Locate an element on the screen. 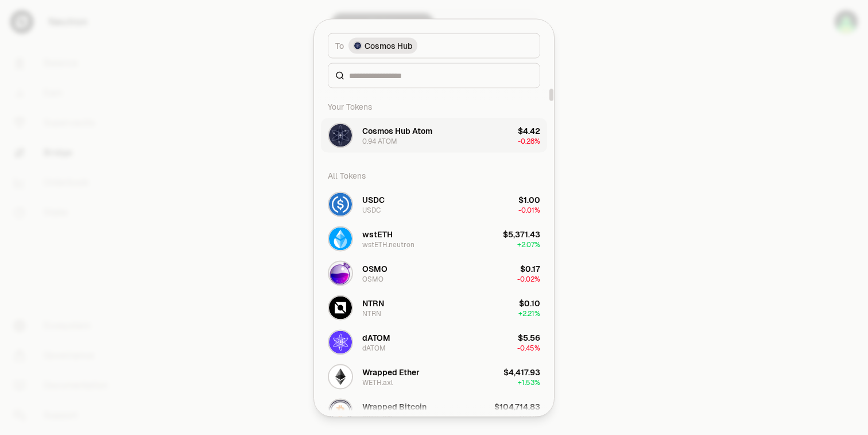 This screenshot has height=435, width=868. span: Cosmos Hub is located at coordinates (388, 46).